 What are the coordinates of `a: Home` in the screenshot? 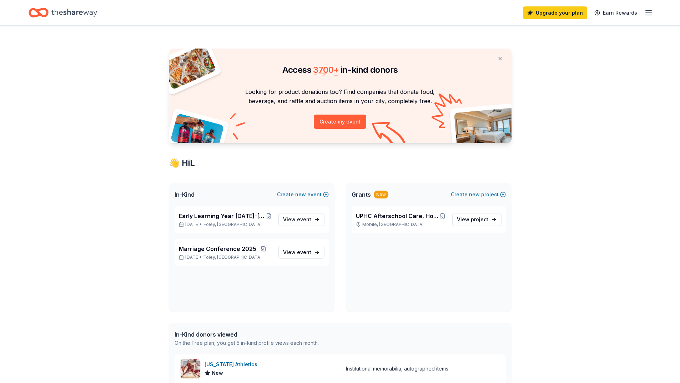 It's located at (63, 12).